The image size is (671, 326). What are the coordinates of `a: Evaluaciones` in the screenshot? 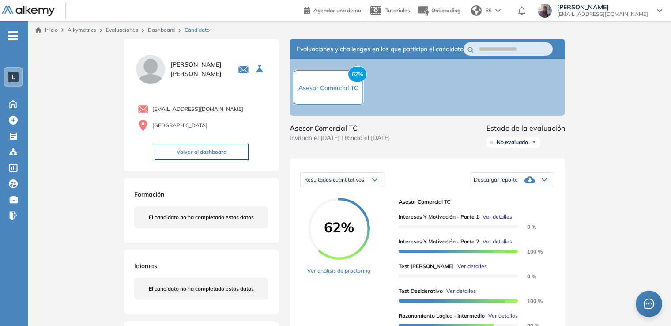 It's located at (122, 30).